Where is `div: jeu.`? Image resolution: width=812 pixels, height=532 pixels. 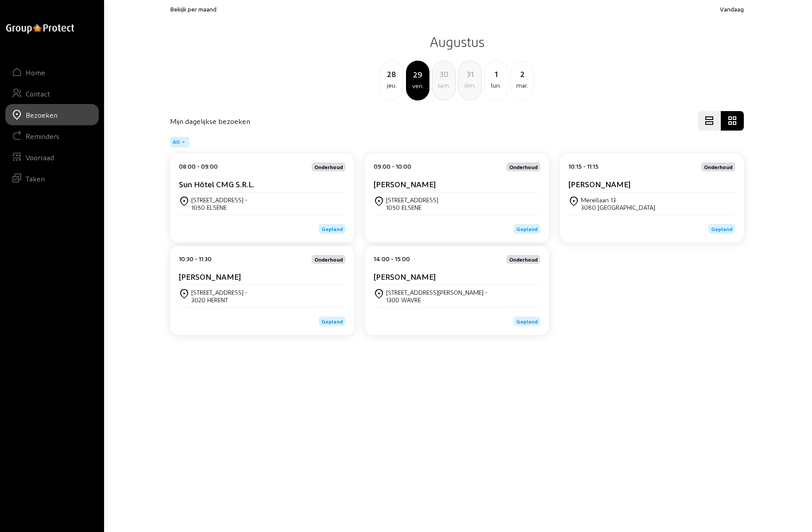
div: jeu. is located at coordinates (391, 86).